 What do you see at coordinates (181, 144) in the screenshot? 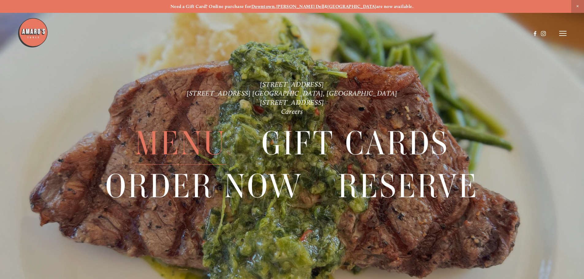
I see `a: Menu` at bounding box center [181, 144].